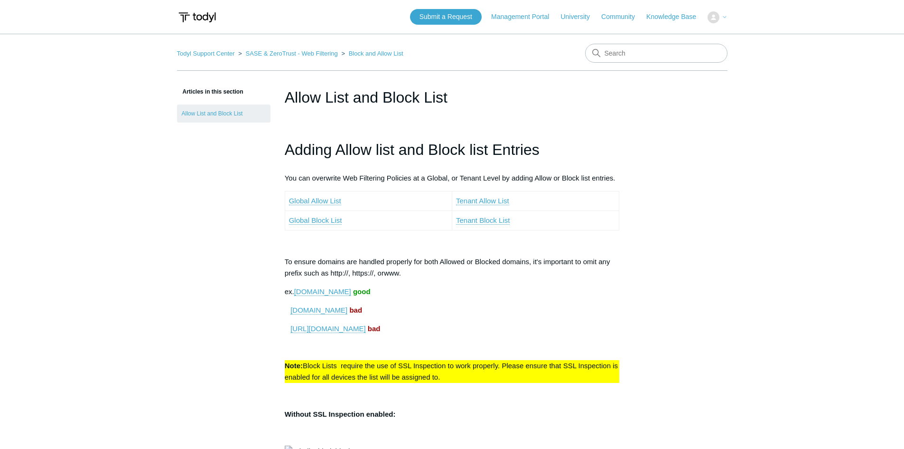  Describe the element at coordinates (450, 178) in the screenshot. I see `span: You can overwrite Web Filtering Policies at a Global, or Tenant Level by adding Allow or Block li...` at that location.